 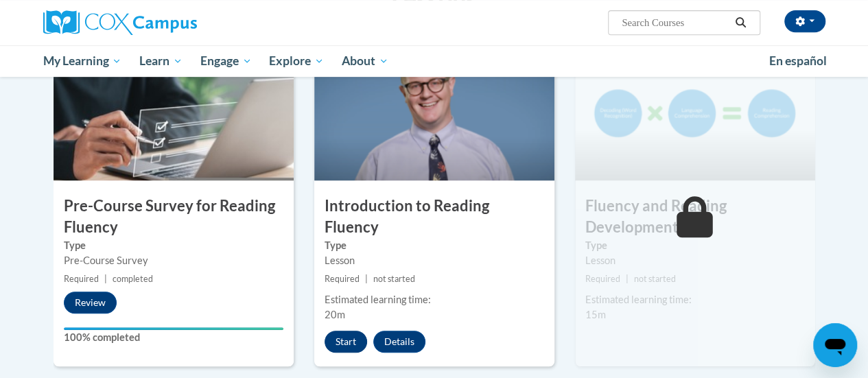 I want to click on a: About, so click(x=365, y=61).